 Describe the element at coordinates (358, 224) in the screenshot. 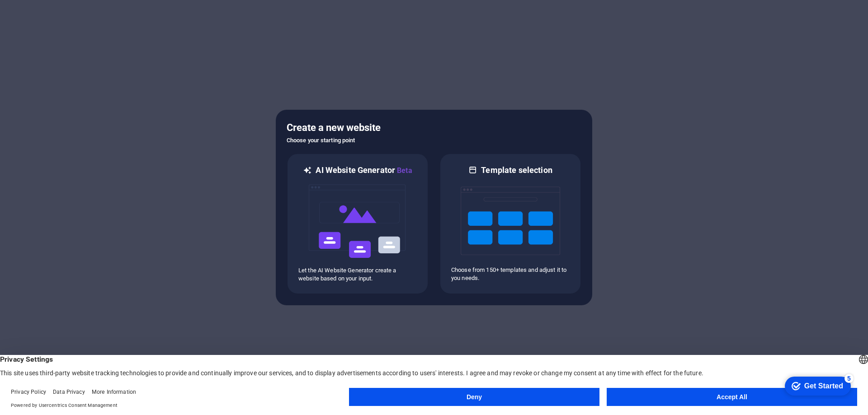

I see `div: AI Website GeneratorBetaaiLet the AI Website Generator create a website based on your input.` at that location.